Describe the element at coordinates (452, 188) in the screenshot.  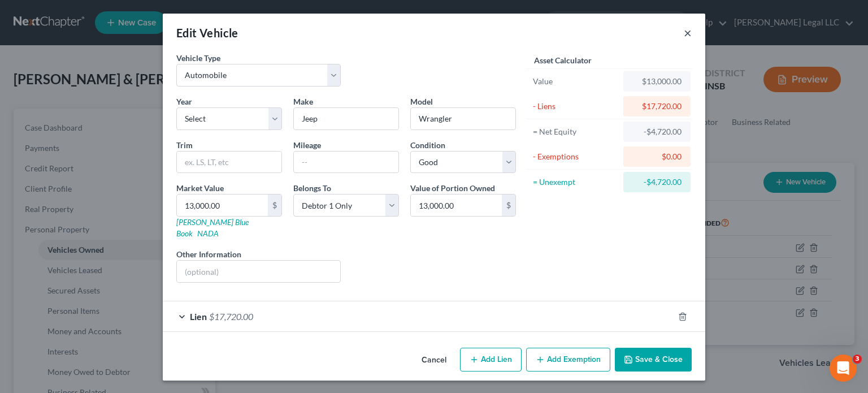
I see `label: Value of Portion Owned` at that location.